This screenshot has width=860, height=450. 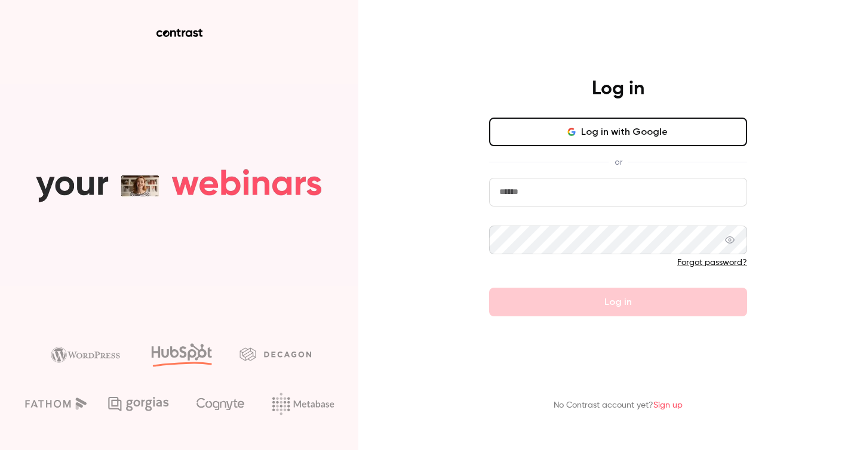 What do you see at coordinates (618, 406) in the screenshot?
I see `p: No Contrast account yet?` at bounding box center [618, 406].